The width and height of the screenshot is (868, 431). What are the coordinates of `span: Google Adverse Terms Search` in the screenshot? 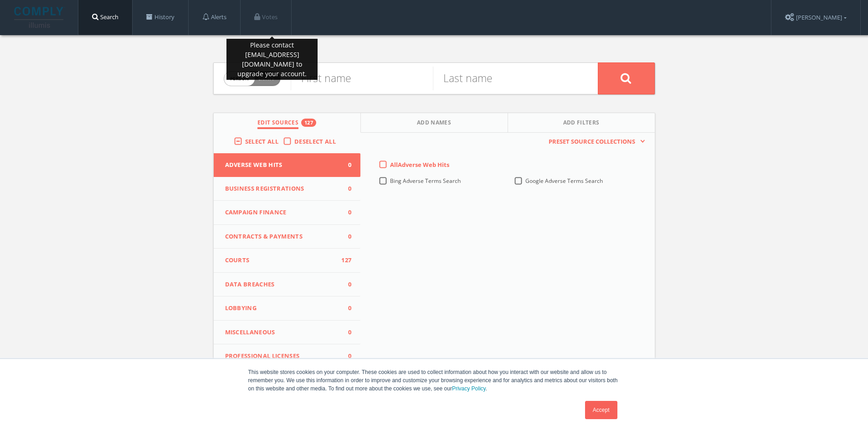 It's located at (564, 180).